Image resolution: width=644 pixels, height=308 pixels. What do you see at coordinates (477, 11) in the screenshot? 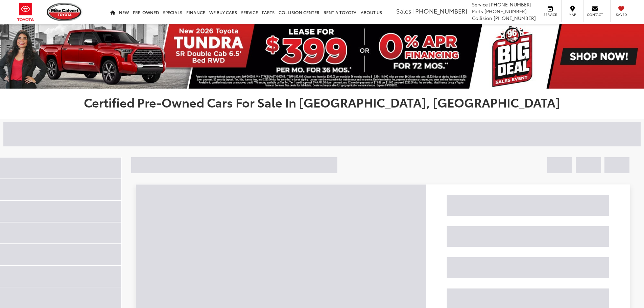
I see `span: Parts` at bounding box center [477, 11].